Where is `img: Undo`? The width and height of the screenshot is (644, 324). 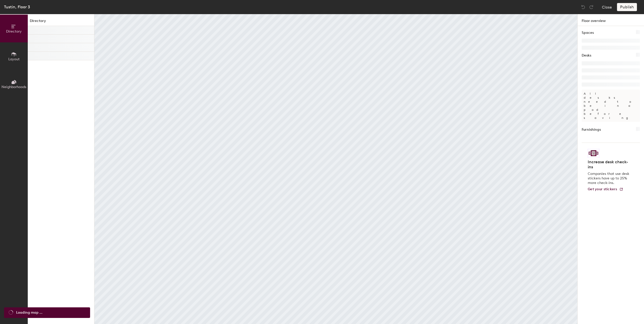
img: Undo is located at coordinates (583, 7).